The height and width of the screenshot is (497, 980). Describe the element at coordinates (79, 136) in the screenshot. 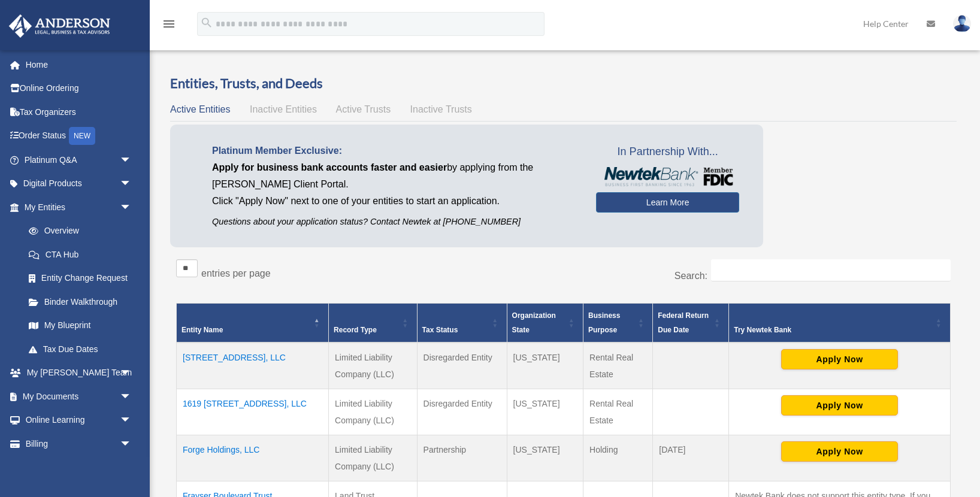

I see `a: Order StatusNEW` at that location.